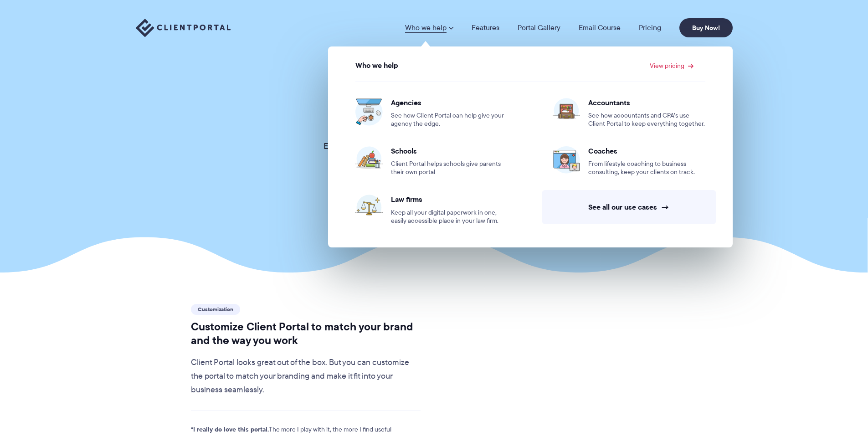 This screenshot has width=868, height=437. What do you see at coordinates (429, 28) in the screenshot?
I see `a: Who we help` at bounding box center [429, 28].